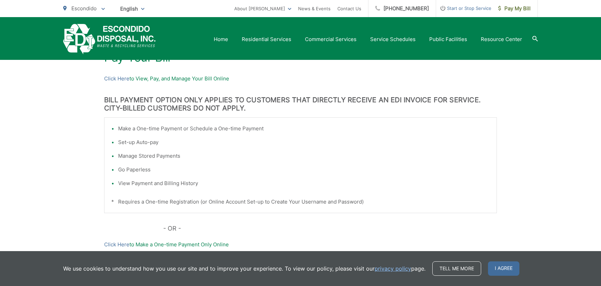 This screenshot has height=286, width=601. Describe the element at coordinates (266, 39) in the screenshot. I see `a: Residential Services` at that location.